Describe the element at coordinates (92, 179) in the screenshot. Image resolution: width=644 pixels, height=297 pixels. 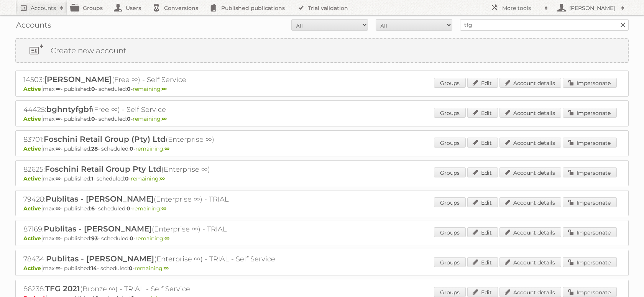
I see `strong: 1` at that location.